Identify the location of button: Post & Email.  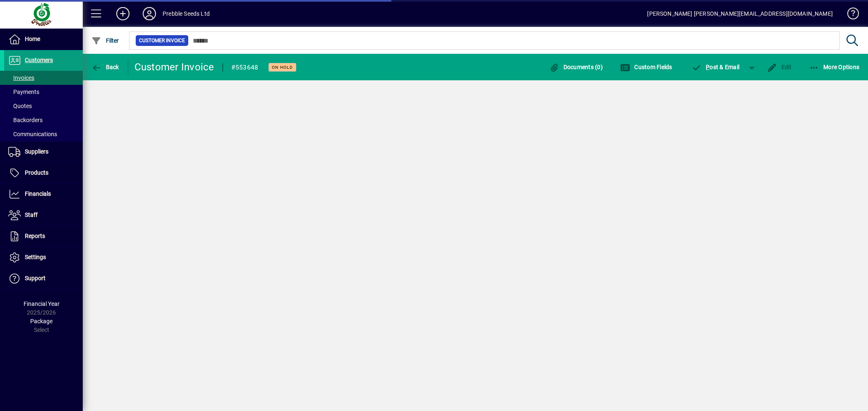
(716, 67).